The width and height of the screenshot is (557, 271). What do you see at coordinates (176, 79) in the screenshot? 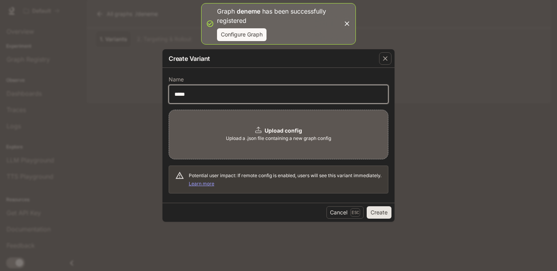
I see `p: Name` at bounding box center [176, 79].